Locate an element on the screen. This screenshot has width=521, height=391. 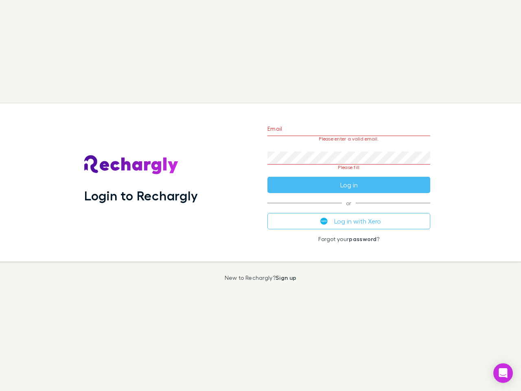
div: Open Intercom Messenger is located at coordinates (503, 373).